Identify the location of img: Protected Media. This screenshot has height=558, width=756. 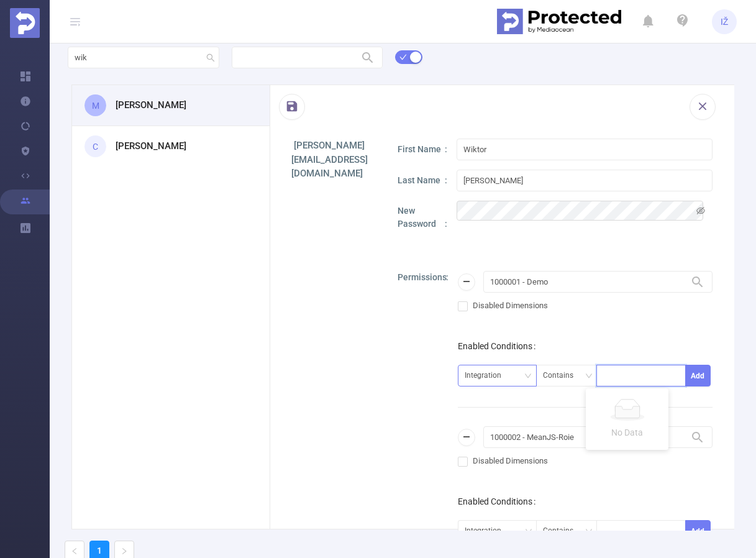
(25, 23).